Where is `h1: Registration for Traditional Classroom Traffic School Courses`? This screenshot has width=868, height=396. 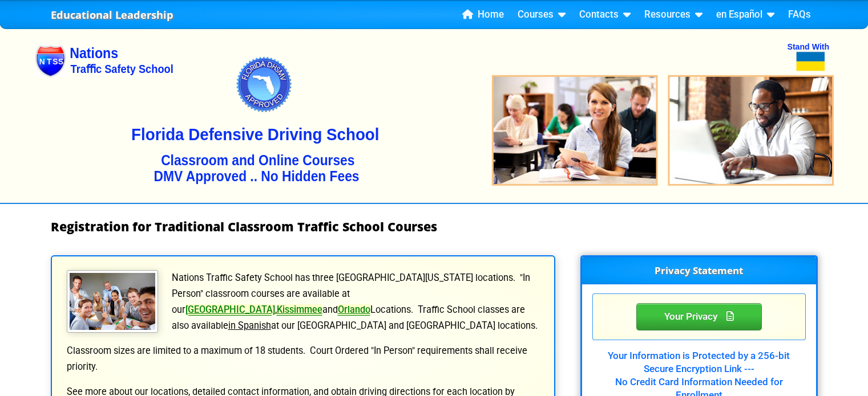
h1: Registration for Traditional Classroom Traffic School Courses is located at coordinates (434, 227).